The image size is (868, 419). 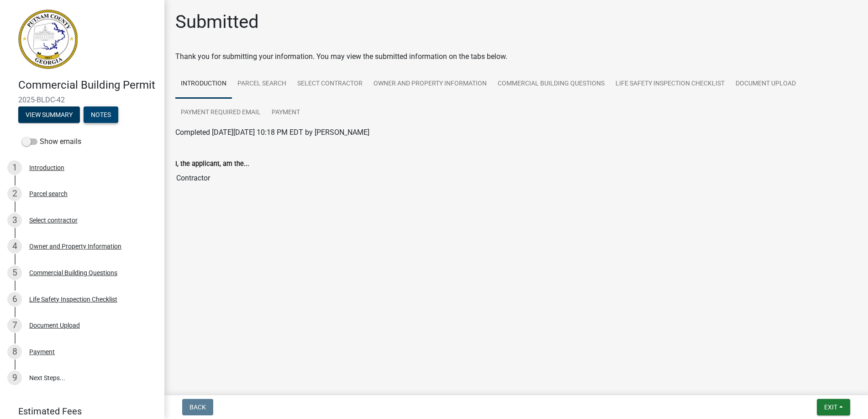 I want to click on a: Payment, so click(x=286, y=113).